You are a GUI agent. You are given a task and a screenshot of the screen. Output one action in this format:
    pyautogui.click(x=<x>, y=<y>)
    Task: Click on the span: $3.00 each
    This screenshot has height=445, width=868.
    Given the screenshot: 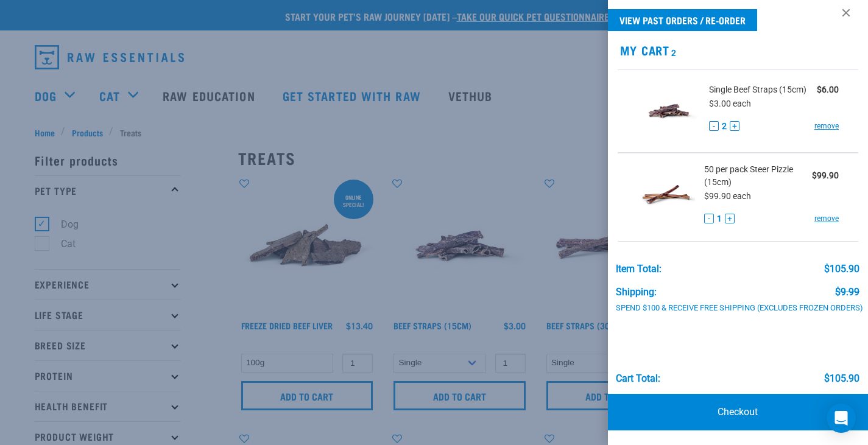 What is the action you would take?
    pyautogui.click(x=729, y=103)
    